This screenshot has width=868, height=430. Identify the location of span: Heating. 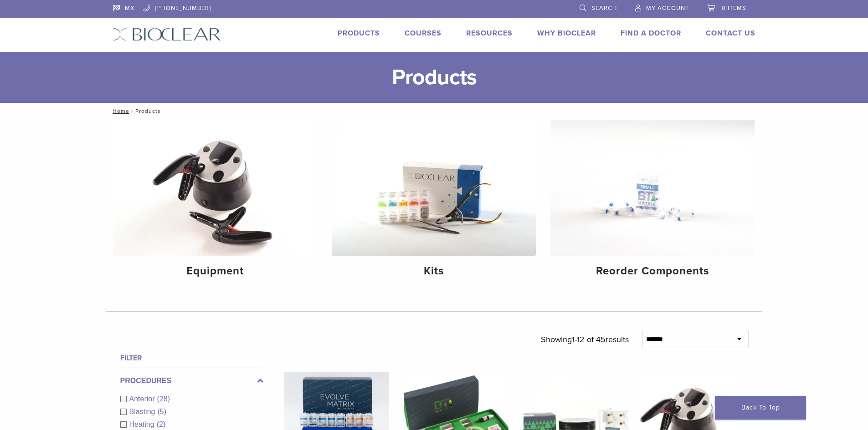
(143, 425).